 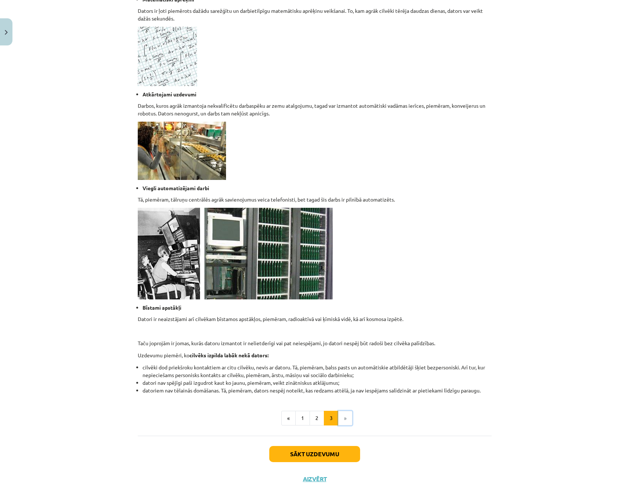 I want to click on button: Aizvērt, so click(x=315, y=479).